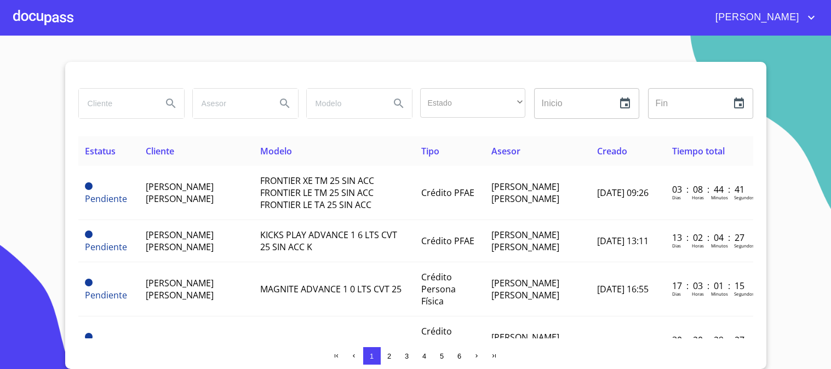 The height and width of the screenshot is (369, 831). Describe the element at coordinates (424, 356) in the screenshot. I see `span: 4` at that location.